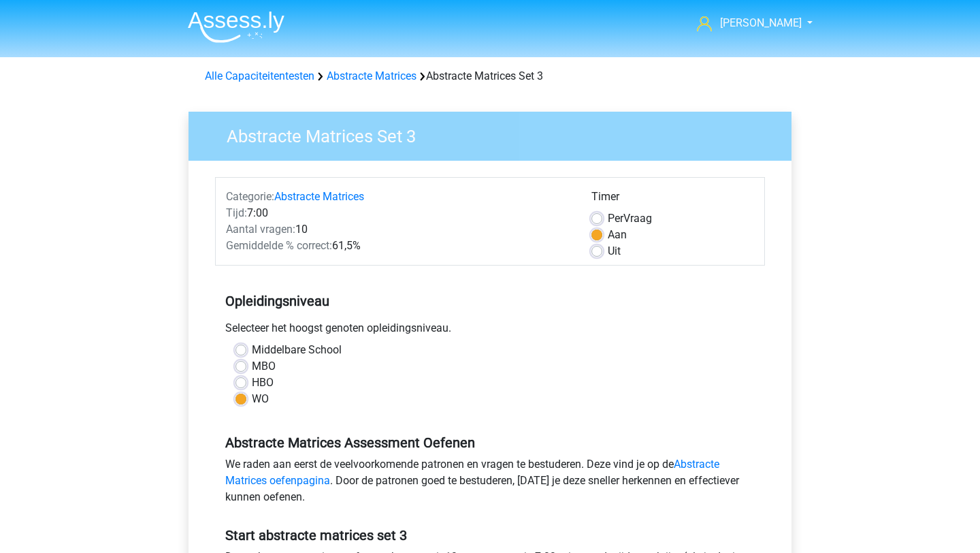 Image resolution: width=980 pixels, height=553 pixels. What do you see at coordinates (264, 367) in the screenshot?
I see `label: MBO` at bounding box center [264, 367].